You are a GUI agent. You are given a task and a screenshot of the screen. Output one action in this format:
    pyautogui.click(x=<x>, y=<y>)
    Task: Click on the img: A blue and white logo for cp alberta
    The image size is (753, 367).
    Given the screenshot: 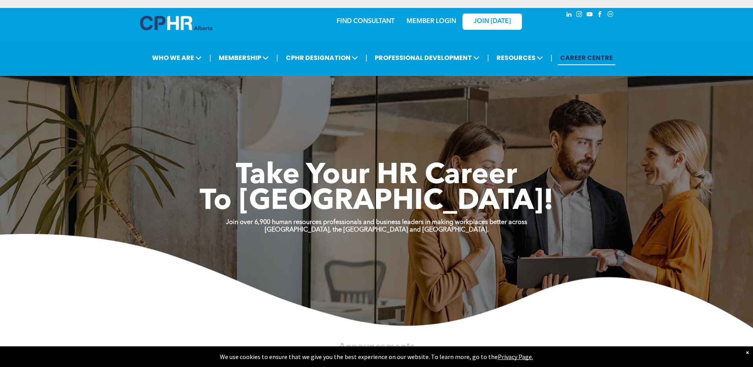 What is the action you would take?
    pyautogui.click(x=176, y=23)
    